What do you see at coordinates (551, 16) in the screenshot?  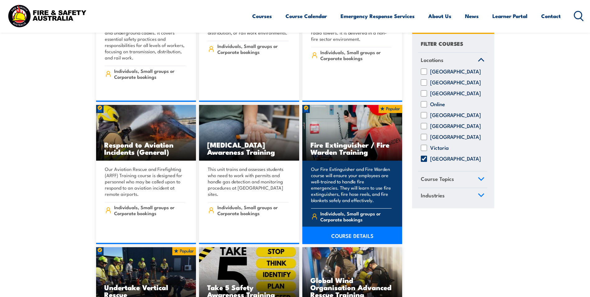 I see `a: Contact` at bounding box center [551, 16].